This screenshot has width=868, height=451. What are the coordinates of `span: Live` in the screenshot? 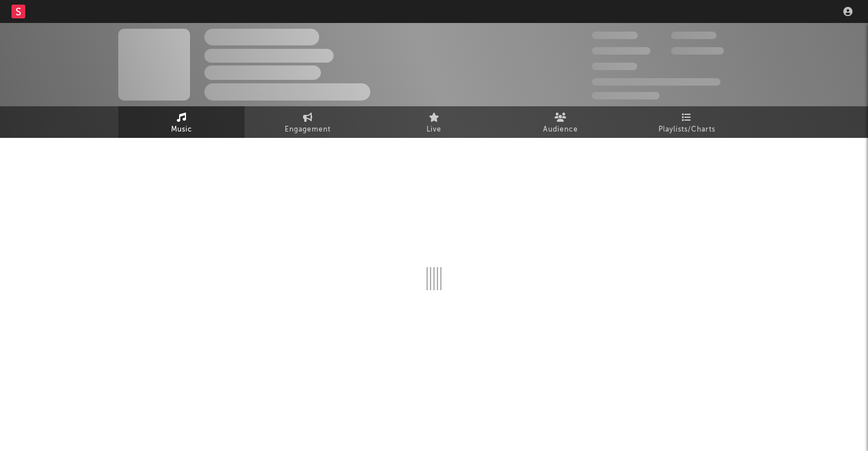 It's located at (434, 130).